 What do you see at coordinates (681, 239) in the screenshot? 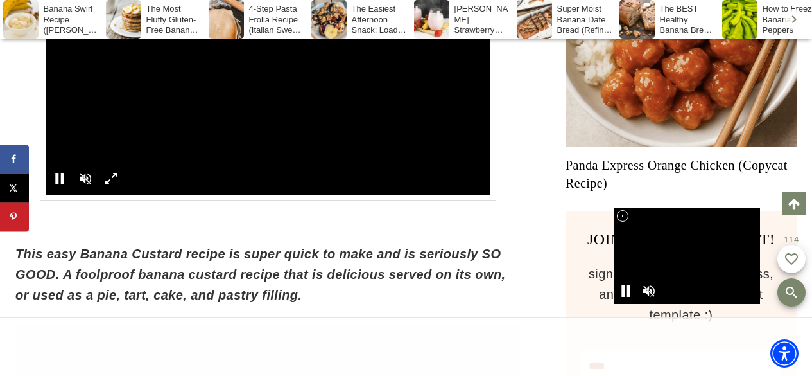
I see `h3: JOIN OUR MAILING LIST!` at bounding box center [681, 239].